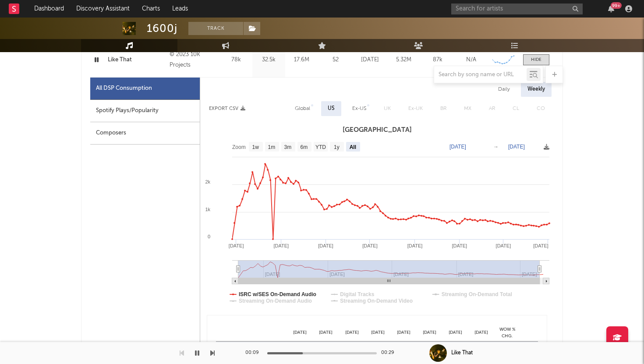  What do you see at coordinates (611, 9) in the screenshot?
I see `button: 99+` at bounding box center [611, 9].